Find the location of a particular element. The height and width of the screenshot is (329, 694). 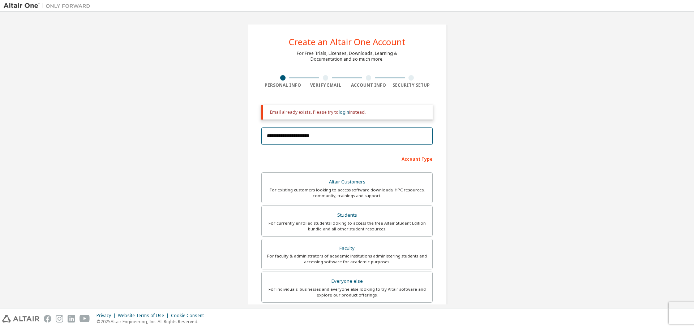

img: linkedin.svg is located at coordinates (71, 319).